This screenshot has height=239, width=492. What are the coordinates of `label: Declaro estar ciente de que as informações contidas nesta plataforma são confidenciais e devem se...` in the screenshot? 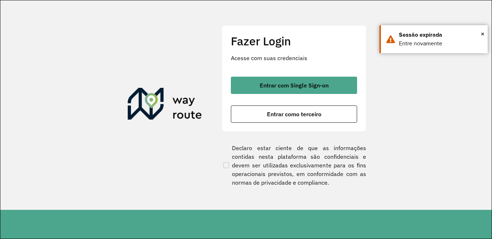 It's located at (294, 166).